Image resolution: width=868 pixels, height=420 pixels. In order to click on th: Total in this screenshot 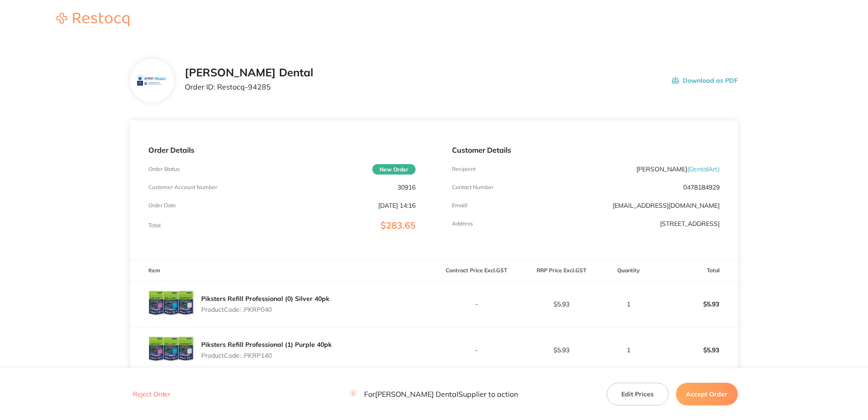, I will do `click(695, 271)`.